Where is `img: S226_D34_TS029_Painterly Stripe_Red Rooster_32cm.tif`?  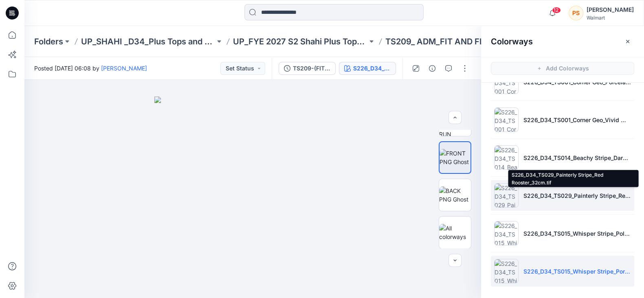 img: S226_D34_TS029_Painterly Stripe_Red Rooster_32cm.tif is located at coordinates (506, 196).